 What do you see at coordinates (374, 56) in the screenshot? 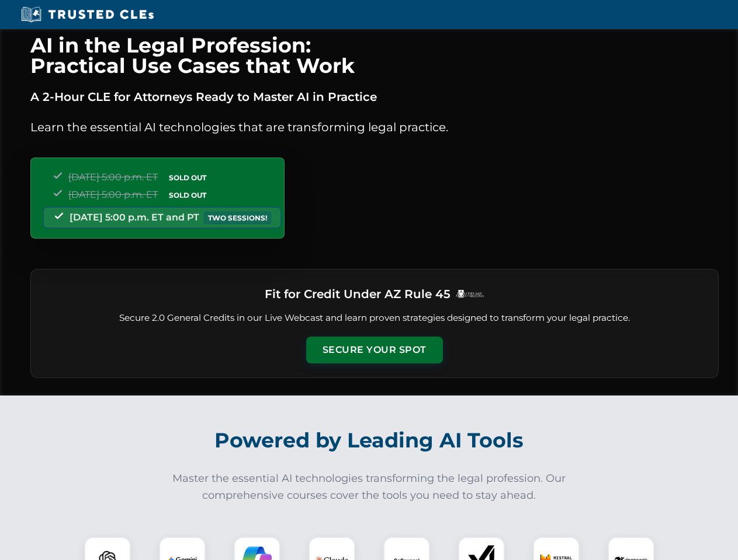
I see `h1: AI in the Legal Profession: Practical Use Cases that Work` at bounding box center [374, 56].